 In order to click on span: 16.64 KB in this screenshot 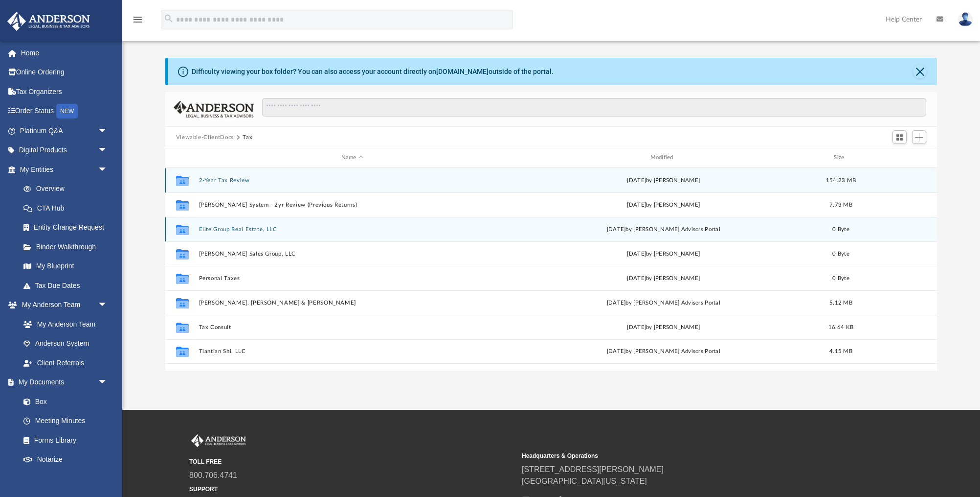, I will do `click(841, 327)`.